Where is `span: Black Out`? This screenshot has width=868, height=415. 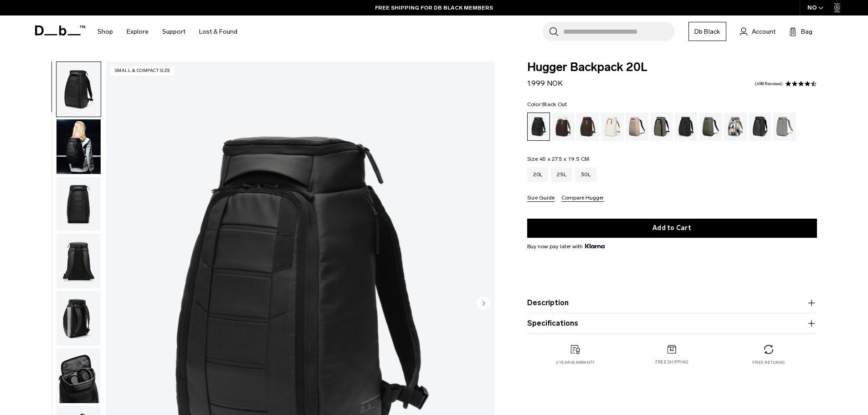
span: Black Out is located at coordinates (555, 104).